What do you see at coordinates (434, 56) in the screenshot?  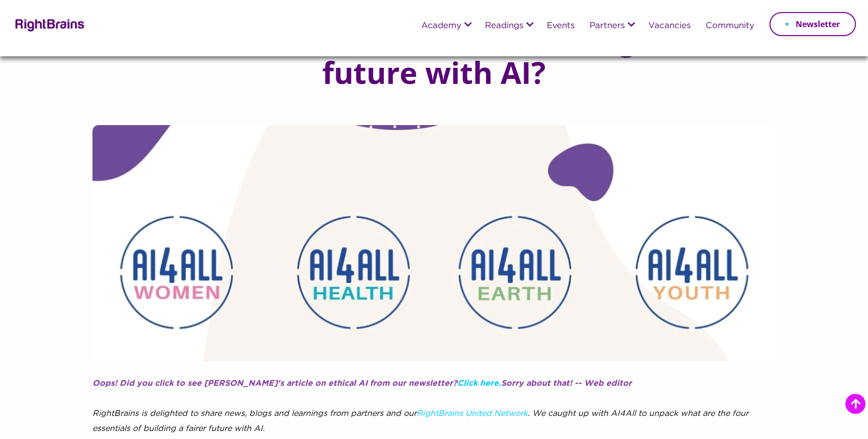 I see `h1: What are the essentials of building a fairer future with AI?` at bounding box center [434, 56].